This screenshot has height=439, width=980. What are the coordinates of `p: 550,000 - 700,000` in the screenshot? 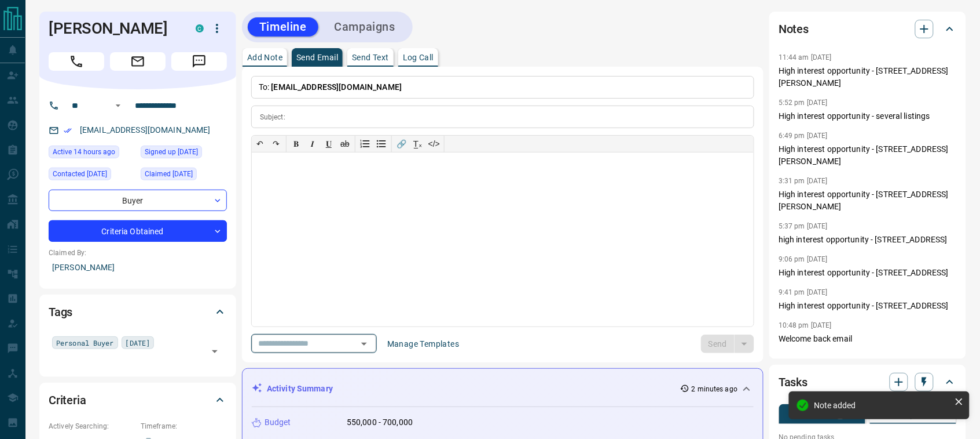 It's located at (380, 422).